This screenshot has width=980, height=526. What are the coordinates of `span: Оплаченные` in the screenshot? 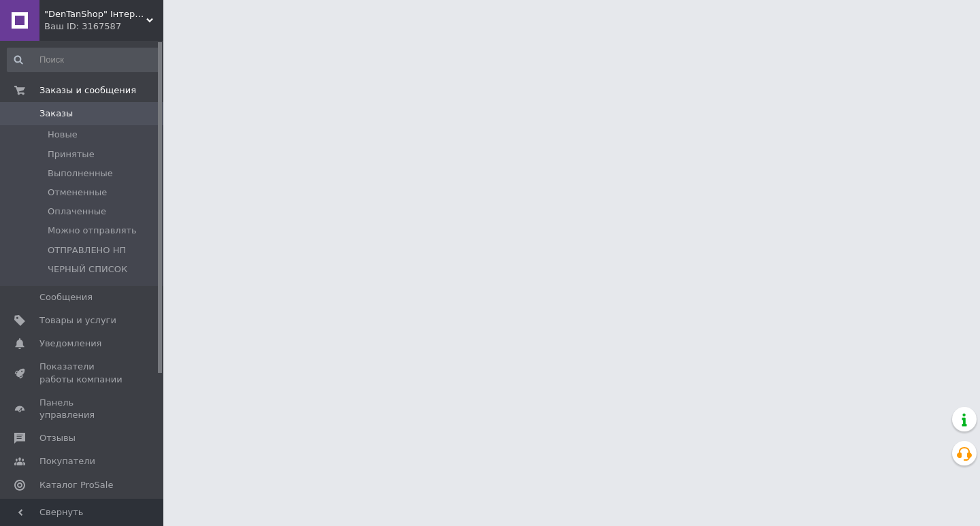 It's located at (77, 211).